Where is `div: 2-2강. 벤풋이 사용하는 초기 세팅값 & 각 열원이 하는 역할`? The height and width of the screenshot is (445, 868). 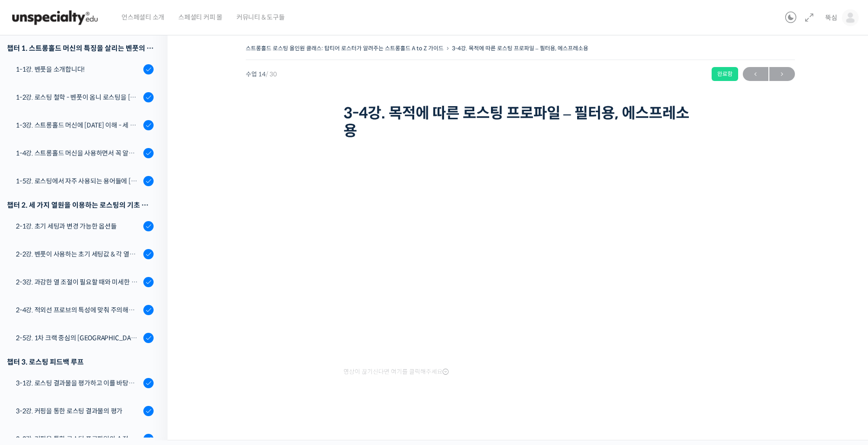
div: 2-2강. 벤풋이 사용하는 초기 세팅값 & 각 열원이 하는 역할 is located at coordinates (78, 254).